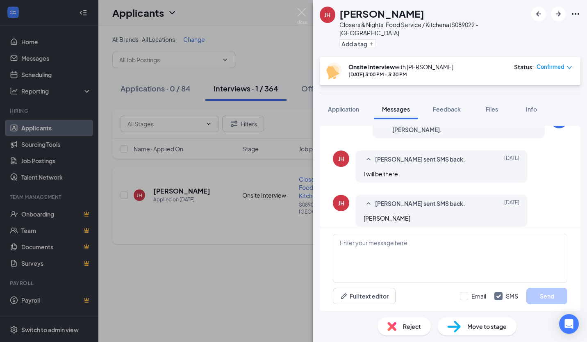 This screenshot has height=342, width=587. Describe the element at coordinates (381, 174) in the screenshot. I see `span: I will be there` at that location.